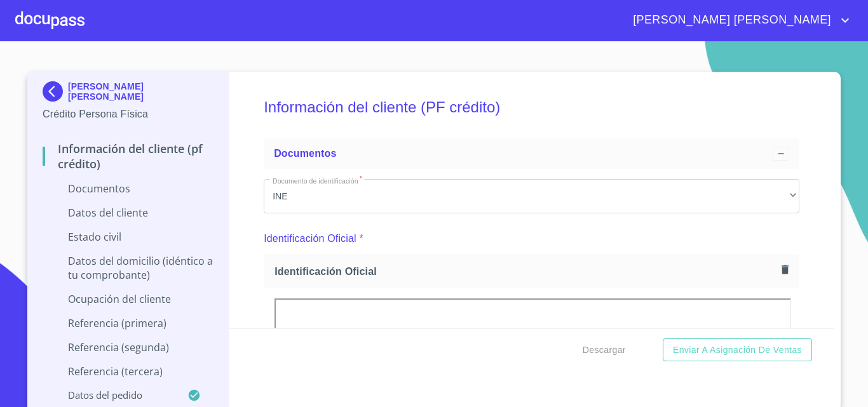 The width and height of the screenshot is (868, 407). What do you see at coordinates (128, 114) in the screenshot?
I see `p: Crédito Persona Física` at bounding box center [128, 114].